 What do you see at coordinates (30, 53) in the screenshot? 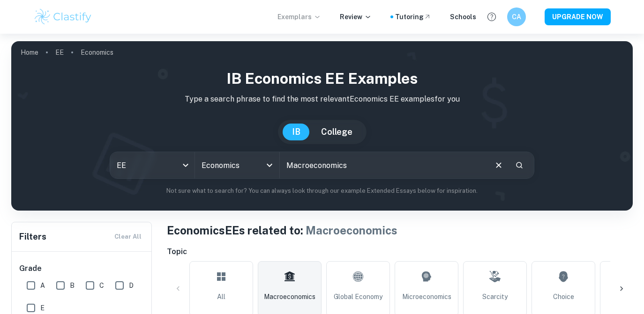
I see `a: Home` at bounding box center [30, 53].